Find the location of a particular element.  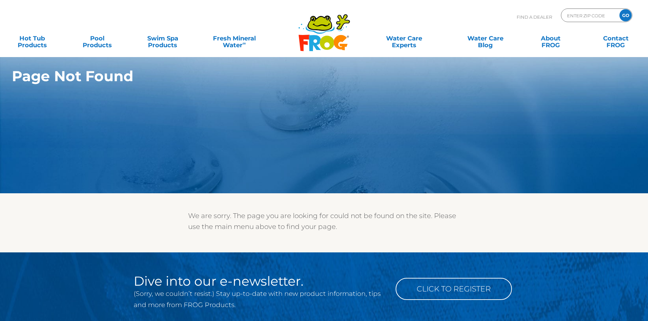

input: Zip Code Form is located at coordinates (589, 15).